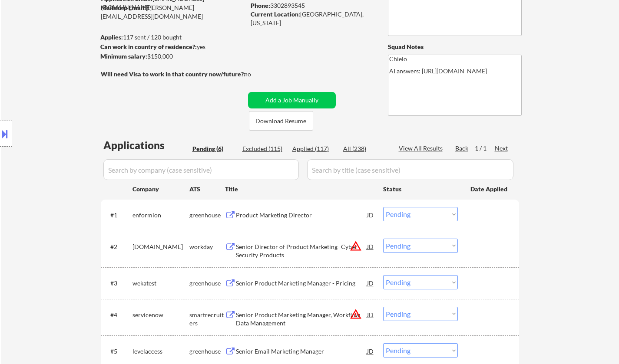 The width and height of the screenshot is (619, 364). Describe the element at coordinates (172, 38) in the screenshot. I see `div: 117 sent / 120 bought` at that location.